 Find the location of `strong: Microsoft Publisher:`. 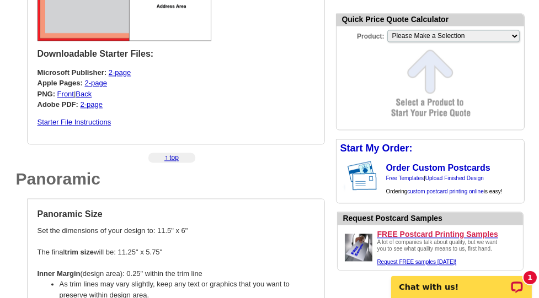

strong: Microsoft Publisher: is located at coordinates (72, 72).